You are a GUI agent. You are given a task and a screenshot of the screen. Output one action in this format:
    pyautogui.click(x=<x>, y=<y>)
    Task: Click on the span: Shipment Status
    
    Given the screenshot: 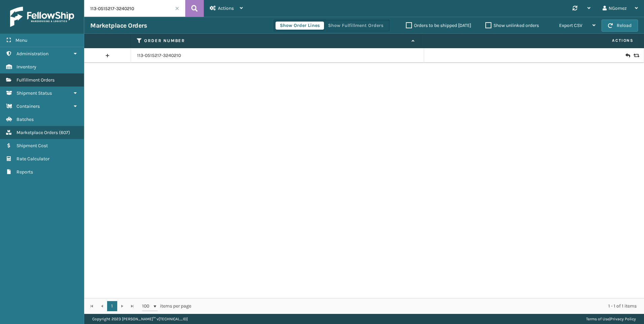 What is the action you would take?
    pyautogui.click(x=34, y=93)
    